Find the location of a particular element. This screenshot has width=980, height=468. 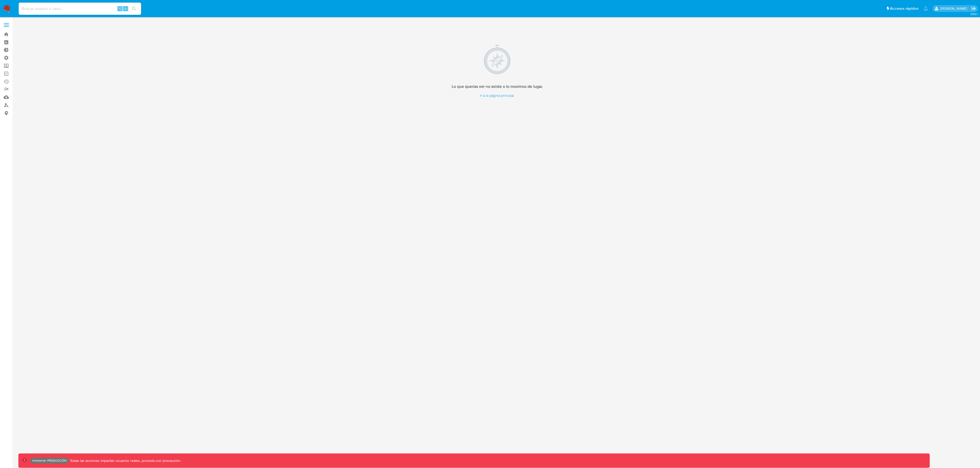

p: Ambiente: PRODUCCIÓN is located at coordinates (50, 460).